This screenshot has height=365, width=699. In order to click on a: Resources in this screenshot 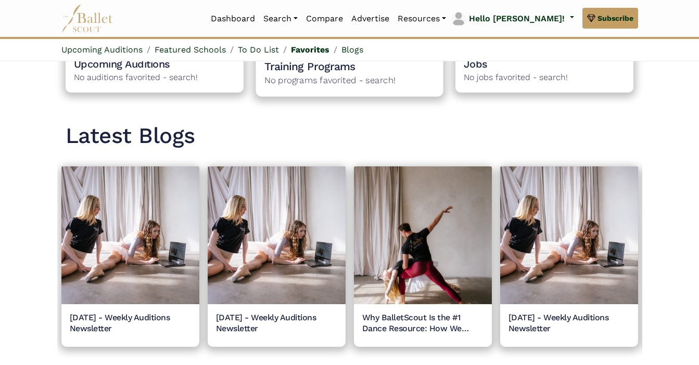, I will do `click(422, 19)`.